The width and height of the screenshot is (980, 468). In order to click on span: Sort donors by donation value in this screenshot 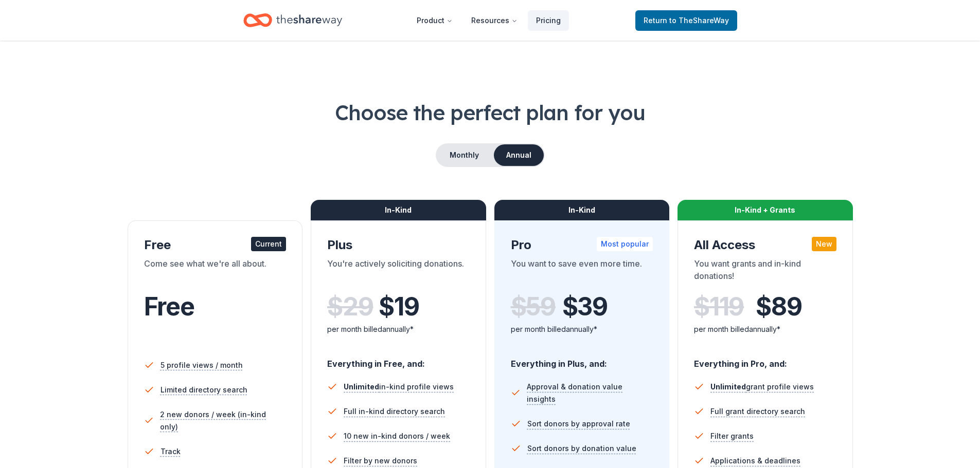, I will do `click(582, 449)`.